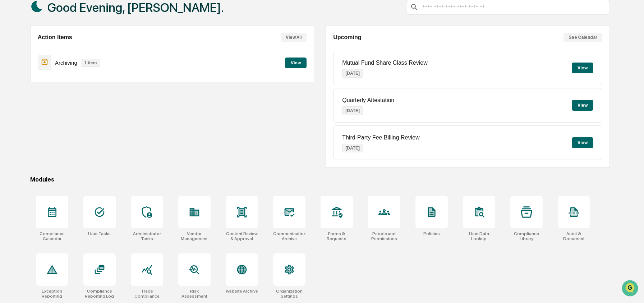 The image size is (644, 303). What do you see at coordinates (295, 62) in the screenshot?
I see `a: View` at bounding box center [295, 62].